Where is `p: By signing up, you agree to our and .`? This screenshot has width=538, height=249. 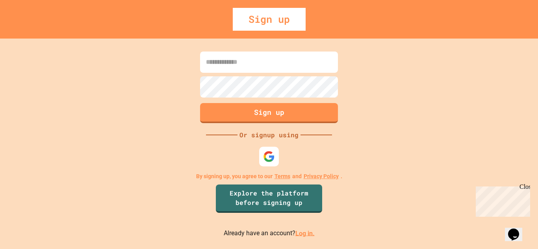 p: By signing up, you agree to our and . is located at coordinates (269, 177).